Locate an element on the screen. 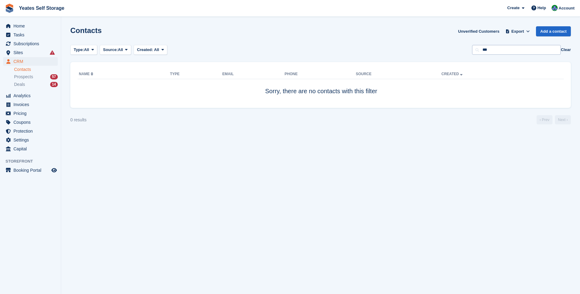 Image resolution: width=580 pixels, height=294 pixels. span: CRM is located at coordinates (32, 61).